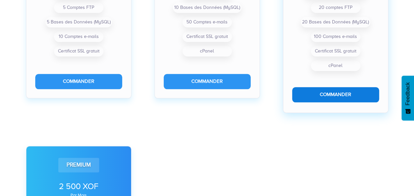 The height and width of the screenshot is (196, 414). I want to click on li: 10 Bases des Données (MySQL), so click(207, 8).